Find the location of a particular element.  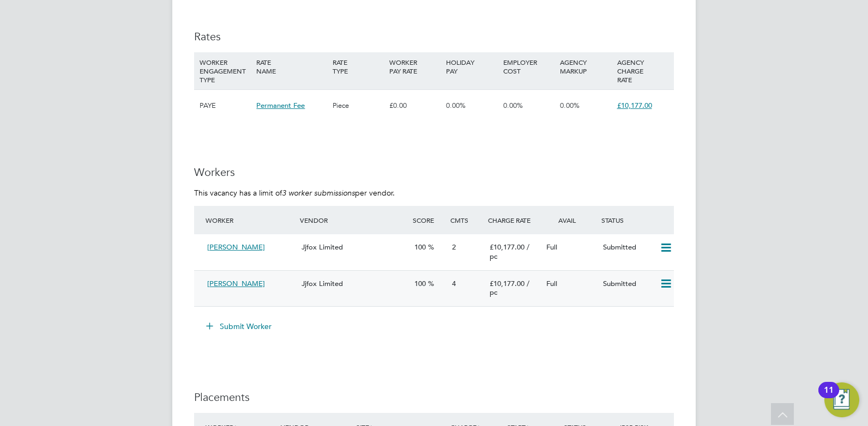

p: This vacancy has a limit of per vendor. is located at coordinates (434, 193).